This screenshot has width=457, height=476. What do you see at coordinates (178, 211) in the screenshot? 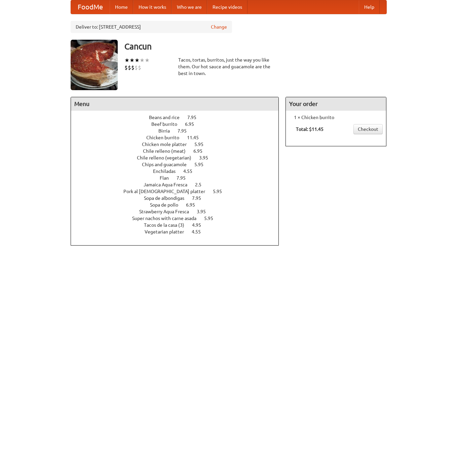
I see `a: Strawberry Aqua Fresca 3.95` at bounding box center [178, 211].